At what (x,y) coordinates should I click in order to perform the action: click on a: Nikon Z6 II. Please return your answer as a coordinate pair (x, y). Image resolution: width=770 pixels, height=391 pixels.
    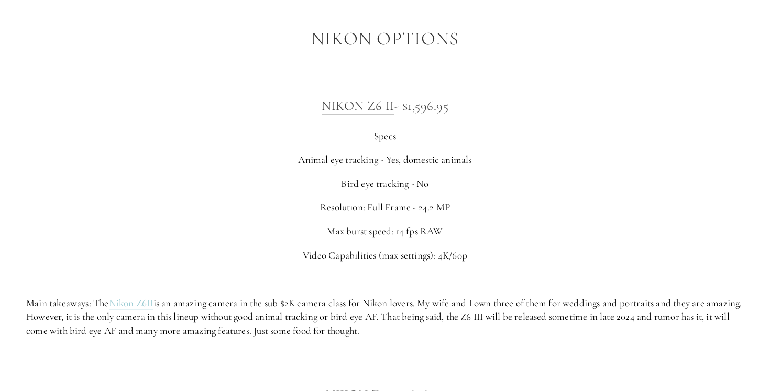
    Looking at the image, I should click on (358, 106).